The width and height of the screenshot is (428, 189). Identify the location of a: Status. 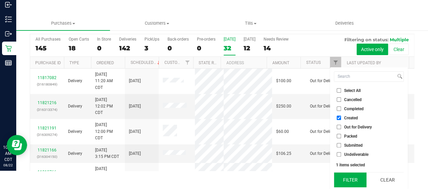
(313, 63).